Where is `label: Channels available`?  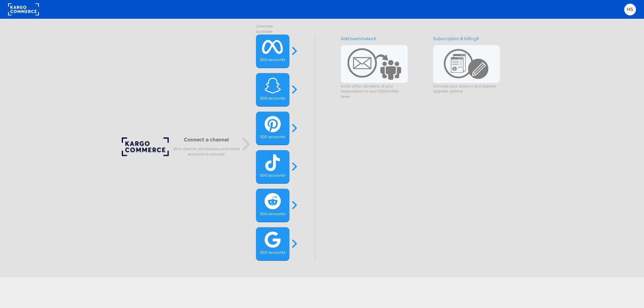 label: Channels available is located at coordinates (273, 29).